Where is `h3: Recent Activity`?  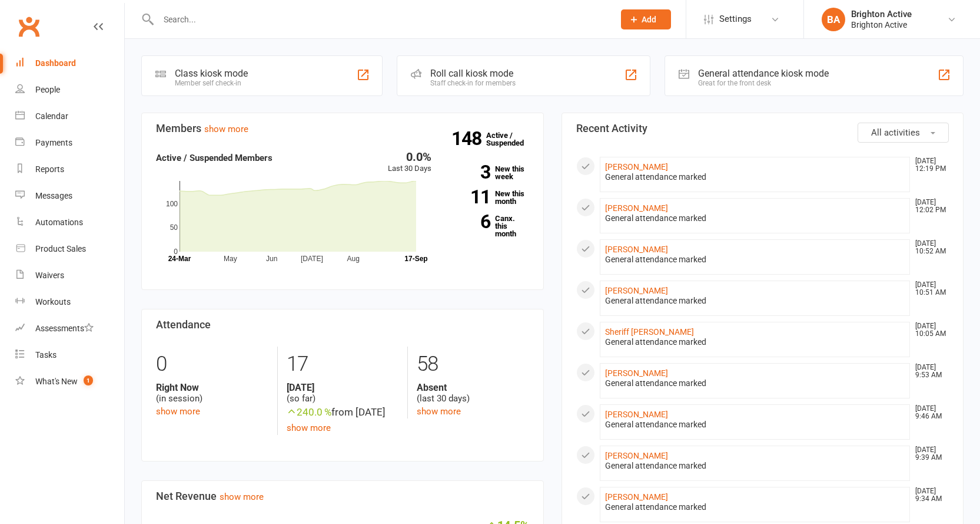
h3: Recent Activity is located at coordinates (763, 128).